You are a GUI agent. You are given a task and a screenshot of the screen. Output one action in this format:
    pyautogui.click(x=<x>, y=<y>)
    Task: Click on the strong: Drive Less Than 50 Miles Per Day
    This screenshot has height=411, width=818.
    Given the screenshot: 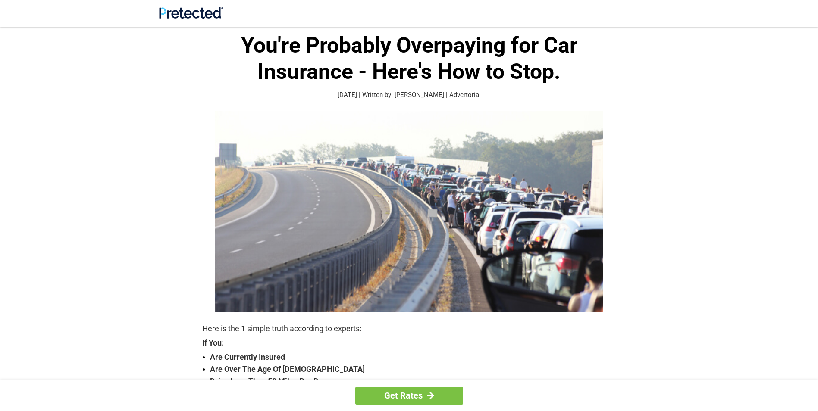 What is the action you would take?
    pyautogui.click(x=413, y=381)
    